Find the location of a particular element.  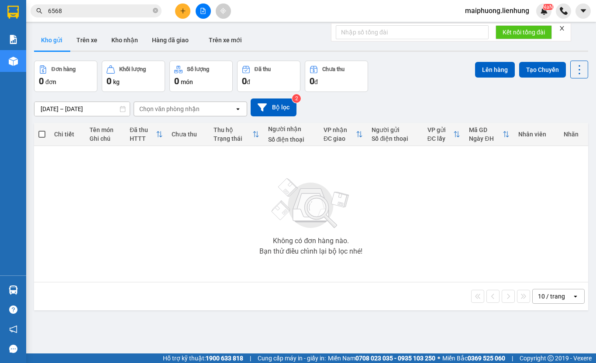

img: phone-icon is located at coordinates (563, 11).